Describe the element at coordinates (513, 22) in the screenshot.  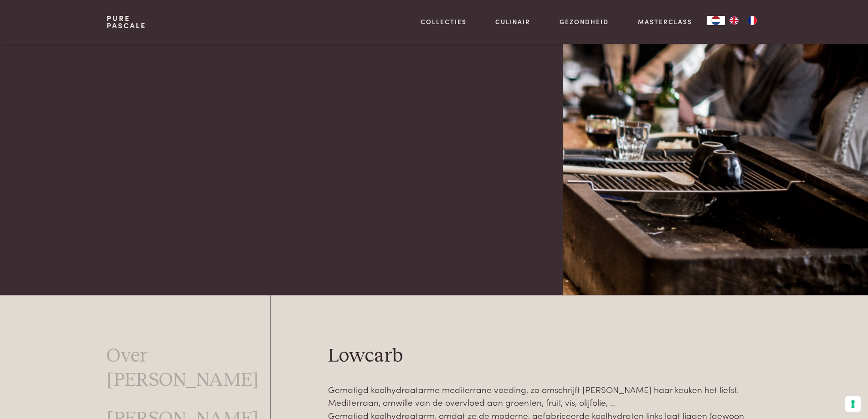
I see `a: Culinair` at that location.